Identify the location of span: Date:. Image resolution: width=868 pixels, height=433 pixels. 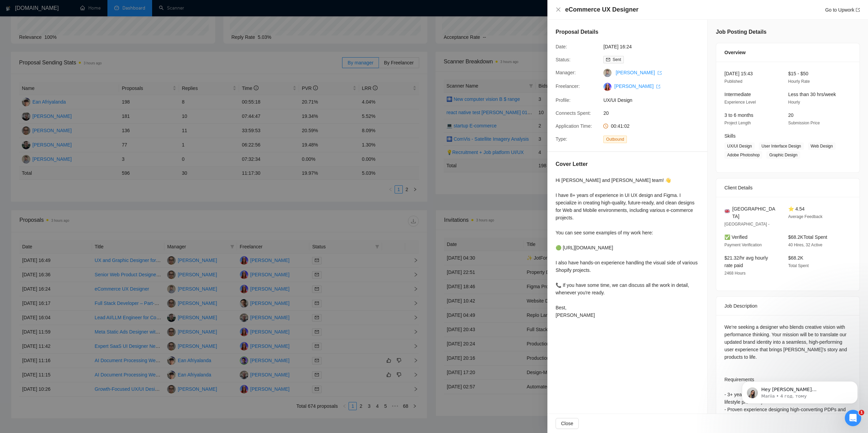
(561, 47).